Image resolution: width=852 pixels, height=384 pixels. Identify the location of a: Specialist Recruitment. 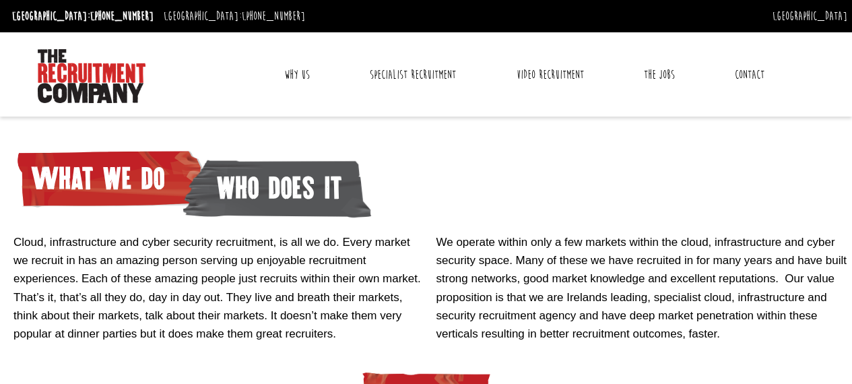
(413, 75).